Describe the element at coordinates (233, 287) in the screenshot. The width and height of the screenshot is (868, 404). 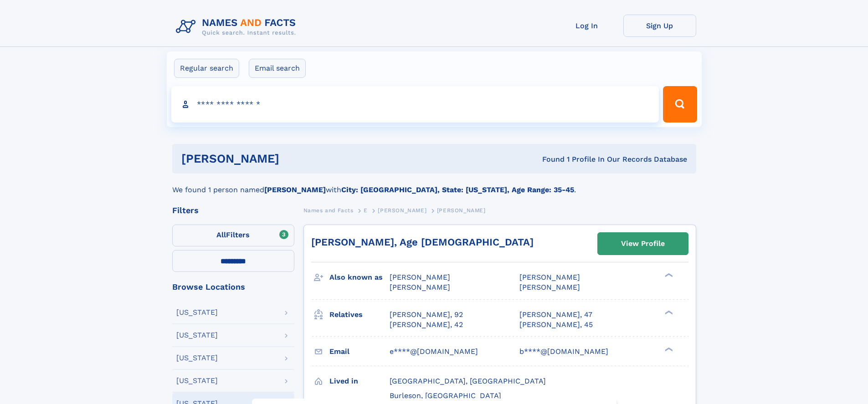
I see `div: Browse Locations` at that location.